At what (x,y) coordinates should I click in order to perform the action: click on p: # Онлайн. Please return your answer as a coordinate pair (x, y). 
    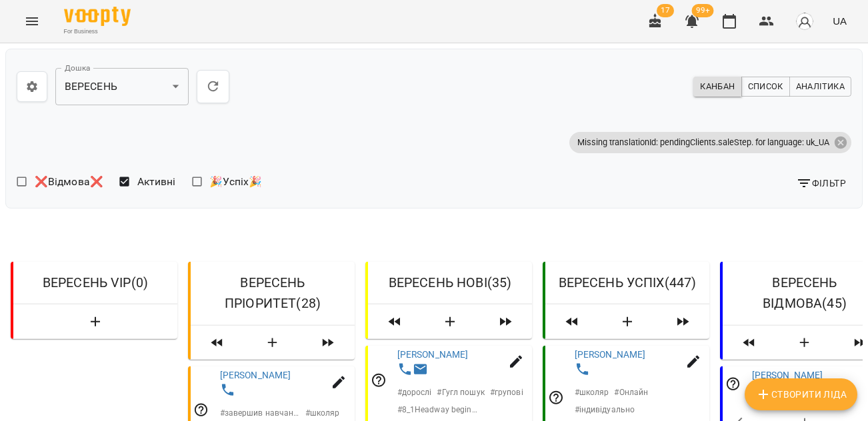
    Looking at the image, I should click on (631, 392).